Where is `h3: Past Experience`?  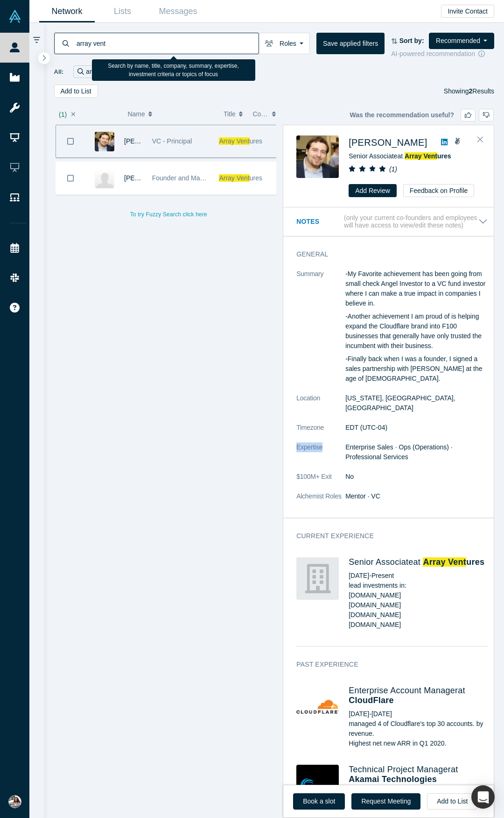 h3: Past Experience is located at coordinates (386, 664).